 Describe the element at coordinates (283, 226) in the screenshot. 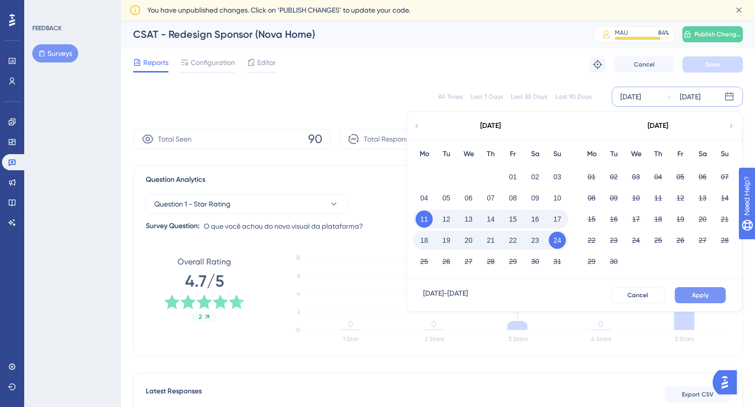

I see `span: O que você achou do novo visual da plataforma?` at that location.